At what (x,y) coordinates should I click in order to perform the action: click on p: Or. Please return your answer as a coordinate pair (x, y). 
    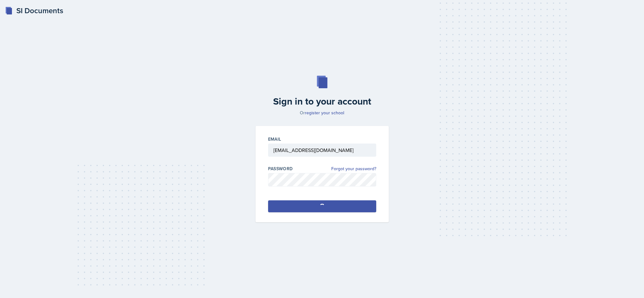
    Looking at the image, I should click on (322, 113).